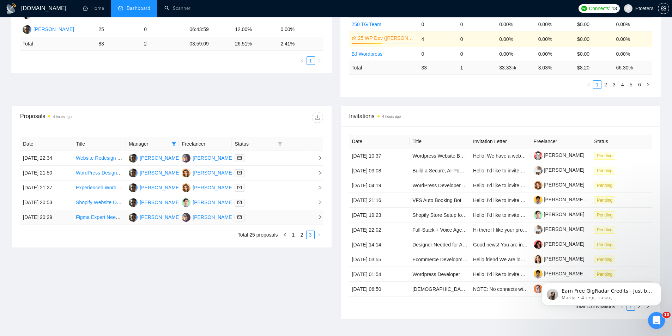  Describe the element at coordinates (440, 289) in the screenshot. I see `td: Native Speakers of Tamil – Talent Bench for Future Managed Services Recording Projects` at that location.